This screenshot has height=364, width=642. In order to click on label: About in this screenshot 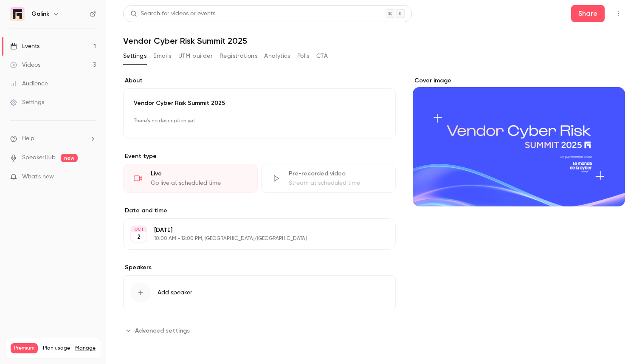, I will do `click(260, 81)`.